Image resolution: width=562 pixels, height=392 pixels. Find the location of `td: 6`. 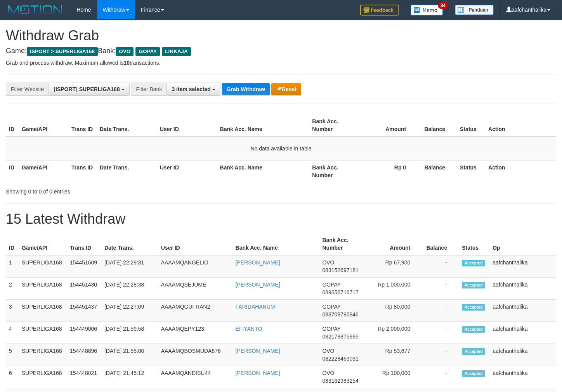

td: 6 is located at coordinates (12, 377).